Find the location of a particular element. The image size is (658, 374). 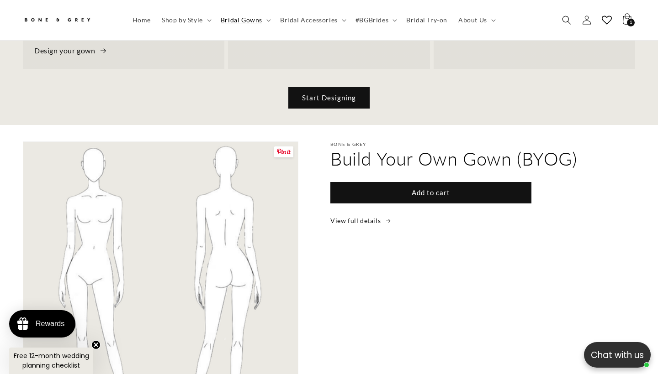

summary: Search is located at coordinates (566, 20).